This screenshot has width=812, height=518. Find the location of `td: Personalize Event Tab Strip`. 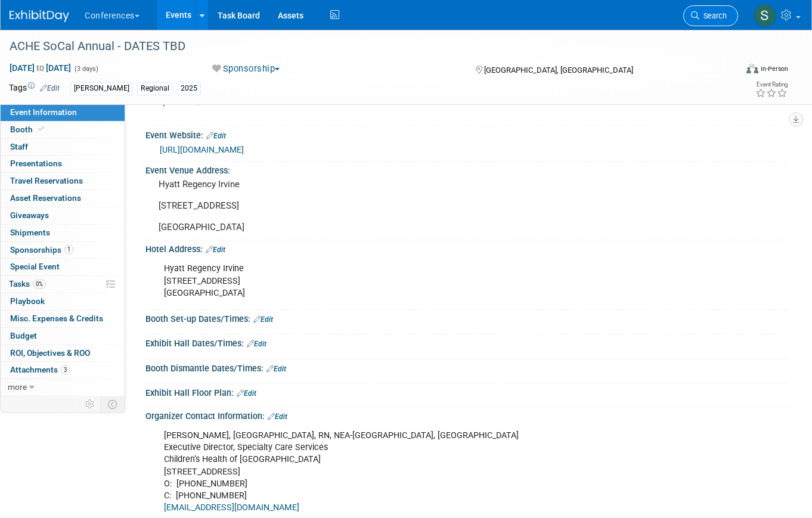

td: Personalize Event Tab Strip is located at coordinates (90, 404).